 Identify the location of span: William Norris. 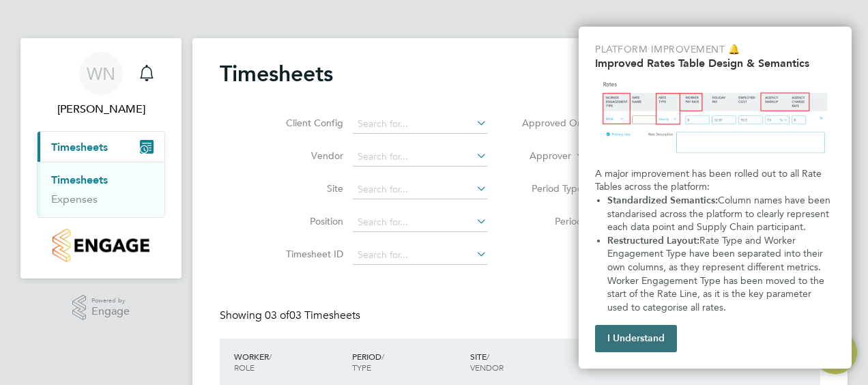
(101, 110).